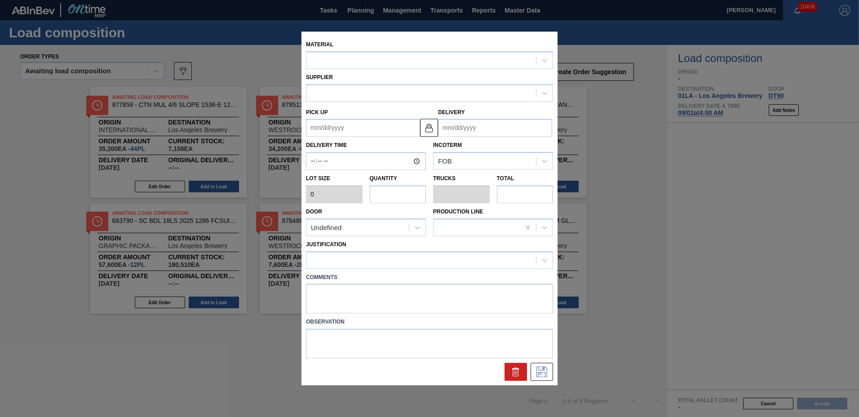  I want to click on label: Justification, so click(326, 245).